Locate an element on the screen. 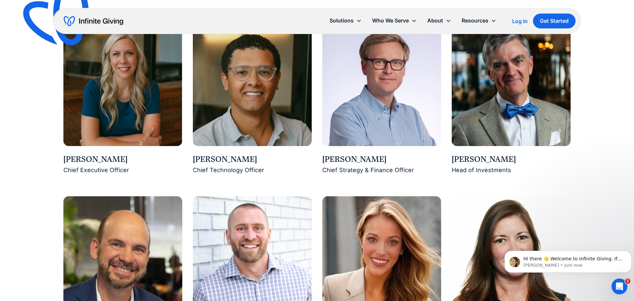 The height and width of the screenshot is (301, 634). p: Message from Kasey, sent Just now is located at coordinates (71, 28).